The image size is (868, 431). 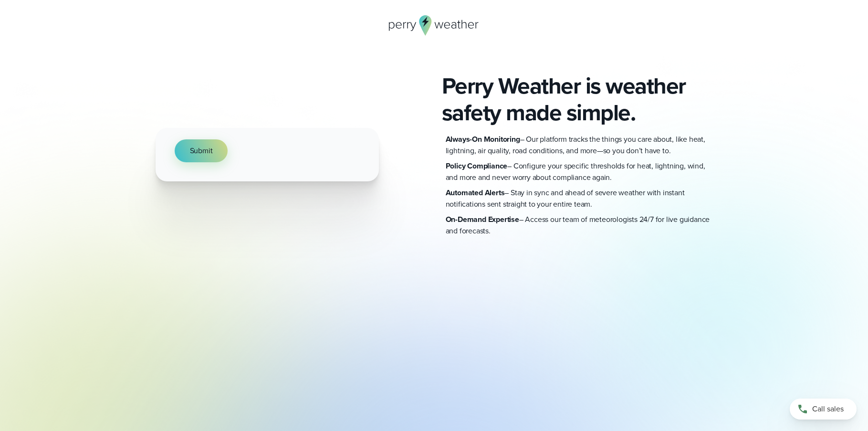 I want to click on span: Submit, so click(x=202, y=151).